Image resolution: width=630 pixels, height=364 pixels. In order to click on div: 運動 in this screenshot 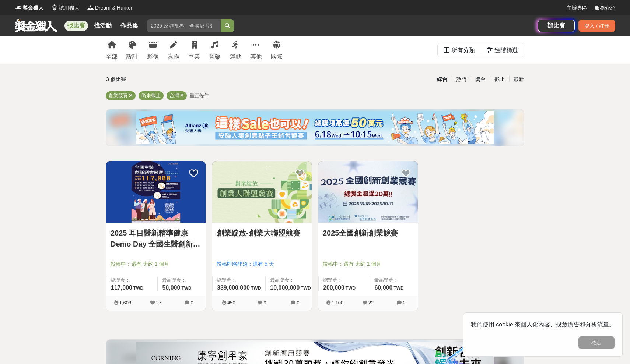, I will do `click(236, 56)`.